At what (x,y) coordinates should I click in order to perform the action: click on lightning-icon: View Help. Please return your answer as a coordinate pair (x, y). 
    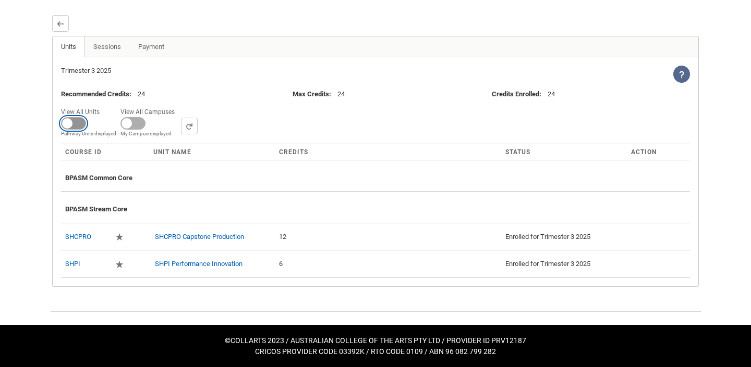
    Looking at the image, I should click on (681, 74).